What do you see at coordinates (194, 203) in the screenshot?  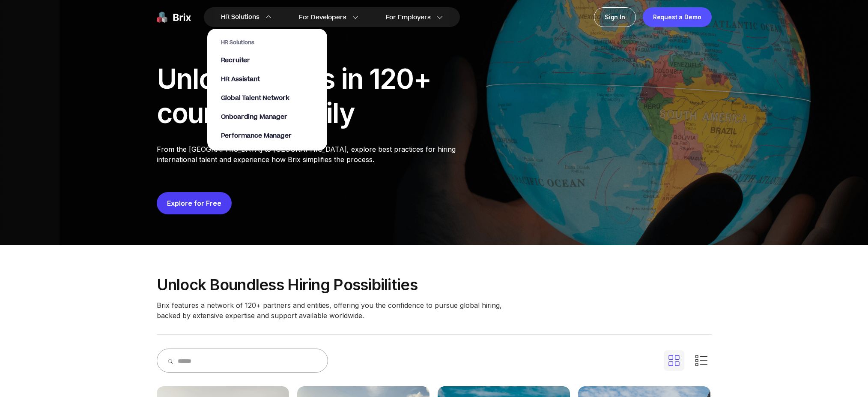 I see `button: Explore for Free` at bounding box center [194, 203].